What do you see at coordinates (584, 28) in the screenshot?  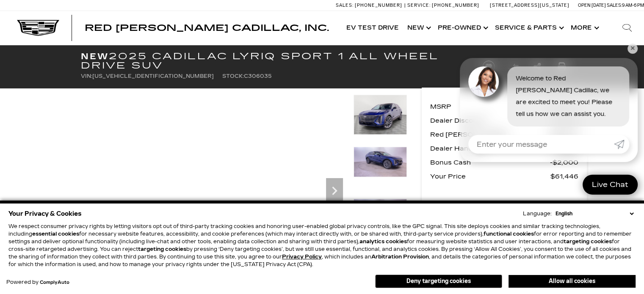 I see `button: More` at bounding box center [584, 28].